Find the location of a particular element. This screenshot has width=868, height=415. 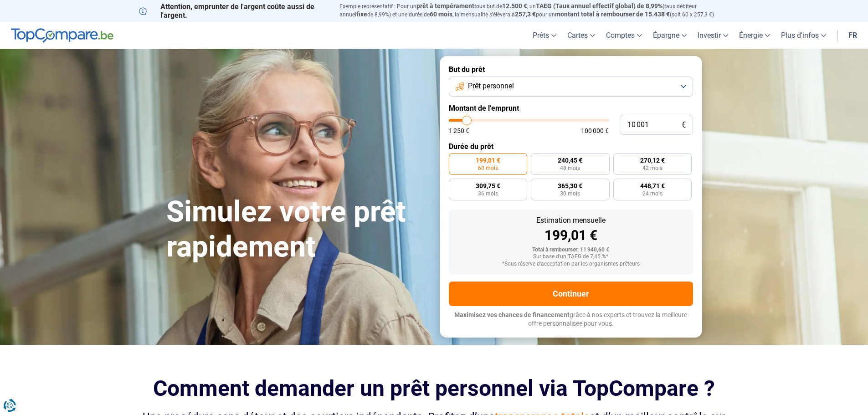

div: Total à rembourser: 11 940,60 € is located at coordinates (571, 250).